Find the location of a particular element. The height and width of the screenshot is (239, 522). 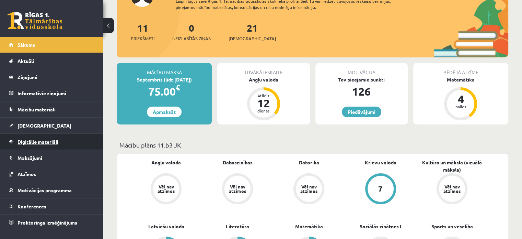

a: 11Priekšmeti is located at coordinates (142, 32).